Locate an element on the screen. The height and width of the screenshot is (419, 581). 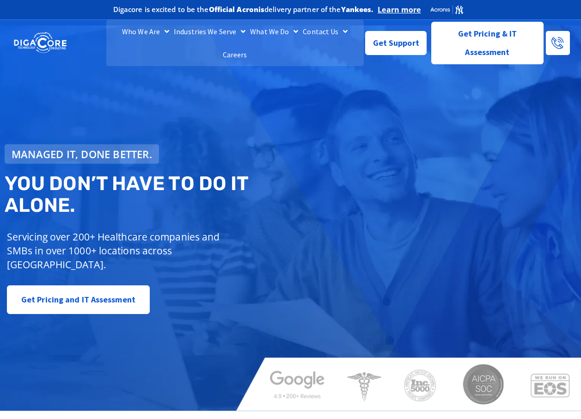
nav: Menu is located at coordinates (235, 43).